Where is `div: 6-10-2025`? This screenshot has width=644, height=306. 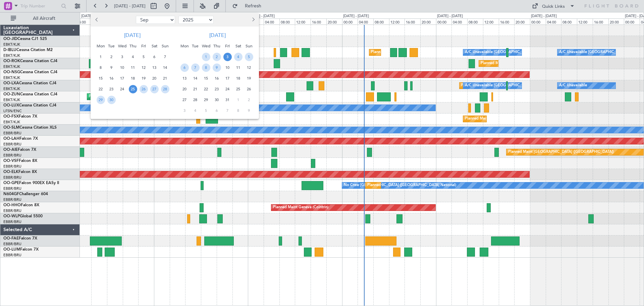
div: 6-10-2025 is located at coordinates (184, 68).